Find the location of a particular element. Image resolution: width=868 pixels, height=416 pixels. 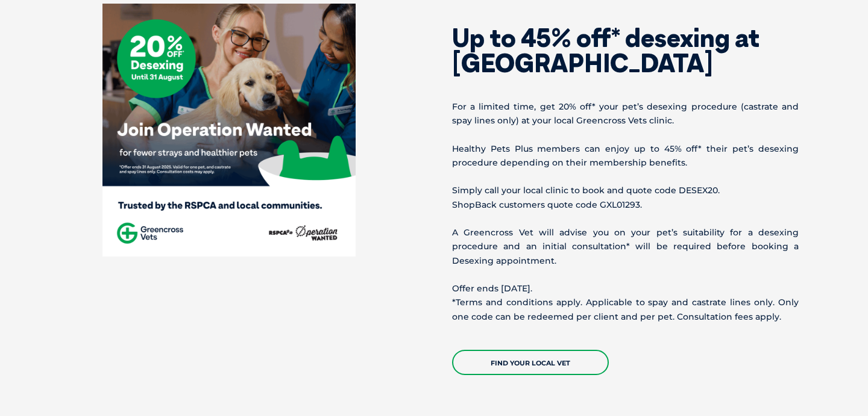

p: Healthy Pets Plus members can enjoy up to 45% off* their pet’s desexing procedure depending on th... is located at coordinates (625, 156).